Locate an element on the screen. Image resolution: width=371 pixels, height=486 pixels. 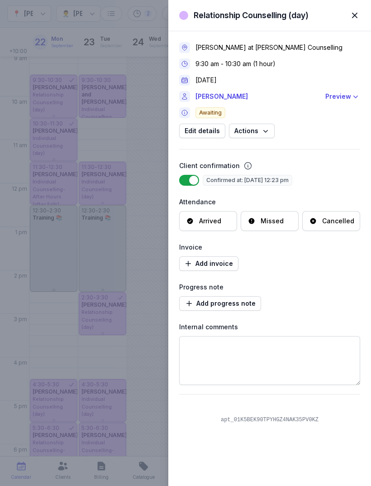
div: 9:30 am - 10:30 am (1 hour) is located at coordinates (235, 64).